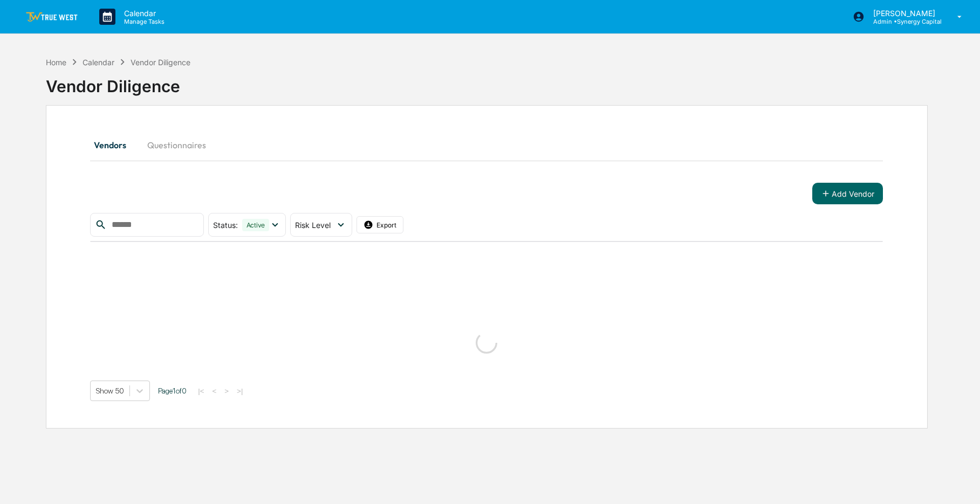  I want to click on button: Export, so click(380, 225).